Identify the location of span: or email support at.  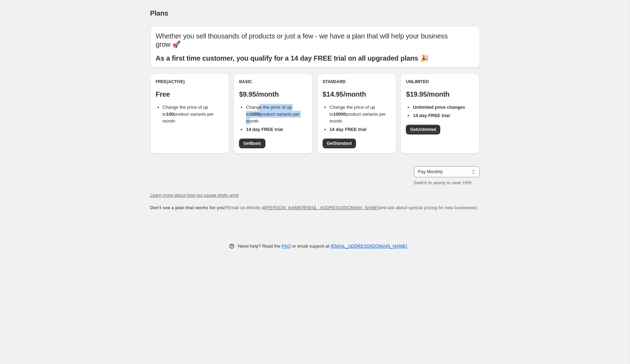
(310, 246).